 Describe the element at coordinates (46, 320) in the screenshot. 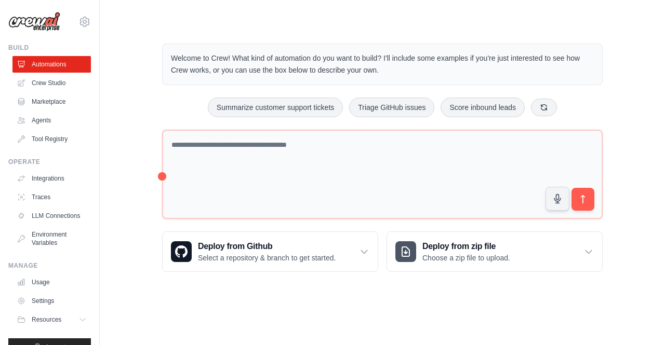

I see `span: Resources` at that location.